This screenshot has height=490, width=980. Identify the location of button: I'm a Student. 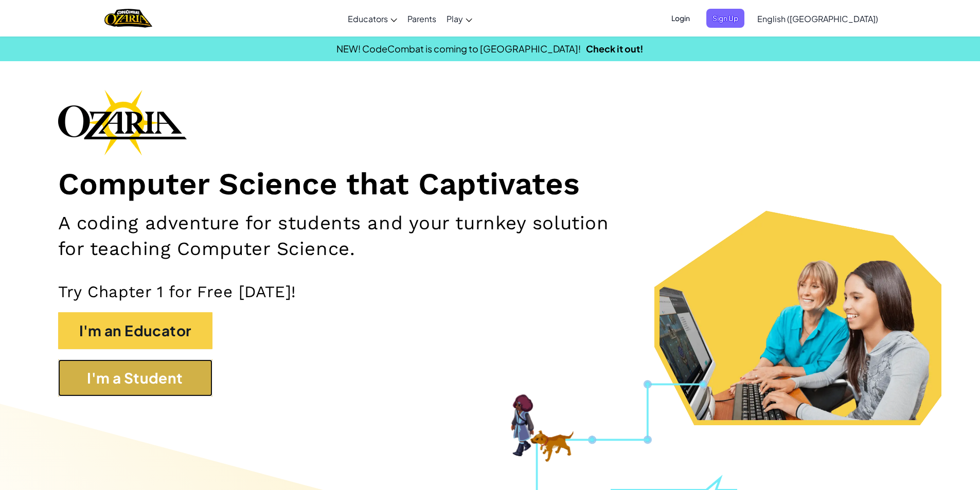
(135, 378).